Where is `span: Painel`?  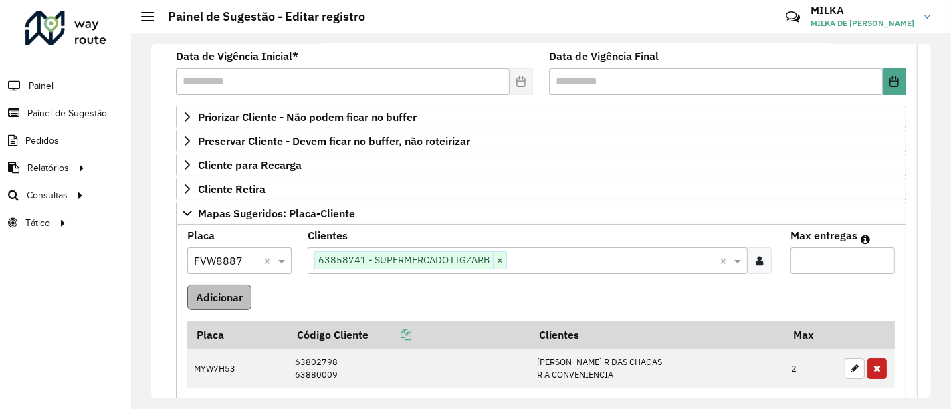
span: Painel is located at coordinates (41, 86).